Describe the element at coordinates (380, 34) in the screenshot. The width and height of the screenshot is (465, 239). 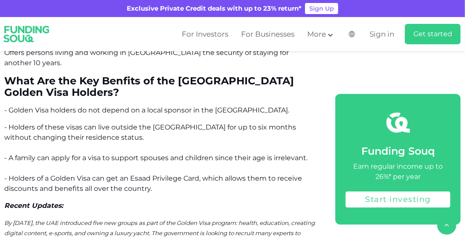
I see `a: Sign in` at that location.